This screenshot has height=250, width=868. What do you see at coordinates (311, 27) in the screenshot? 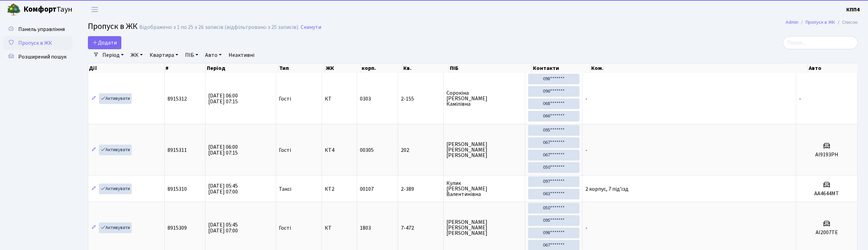
I see `a: Скинути` at bounding box center [311, 27].